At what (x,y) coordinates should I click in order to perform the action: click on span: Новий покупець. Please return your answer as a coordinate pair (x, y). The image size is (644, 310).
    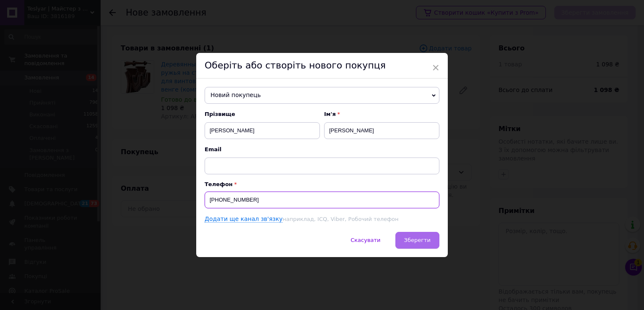
    Looking at the image, I should click on (322, 96).